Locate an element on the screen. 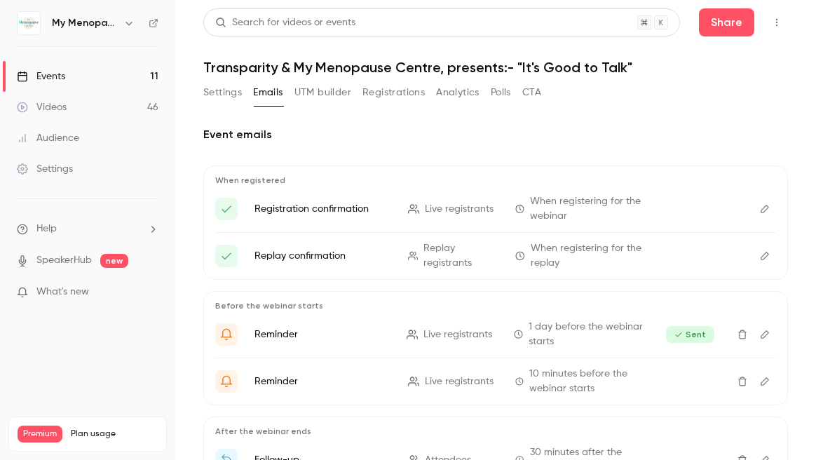  button: Share is located at coordinates (726, 22).